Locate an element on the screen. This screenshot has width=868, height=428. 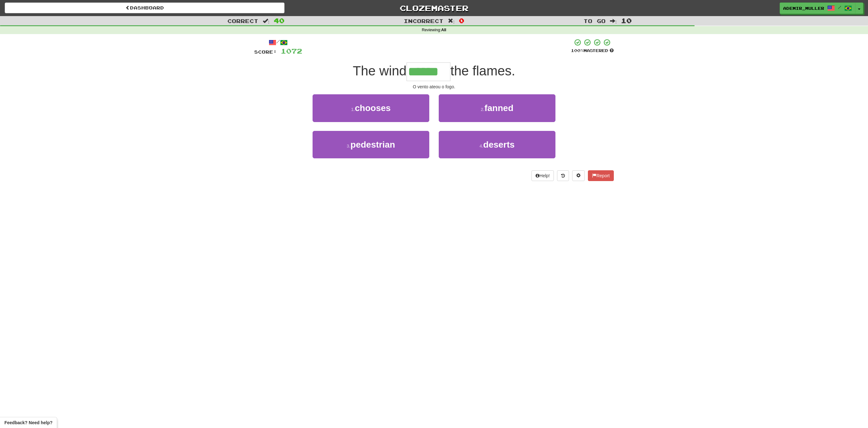
span: 0 is located at coordinates (462, 20).